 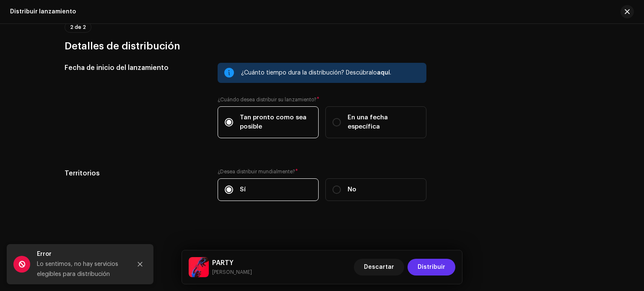 What do you see at coordinates (432, 267) in the screenshot?
I see `span: Distribuir` at bounding box center [432, 267].